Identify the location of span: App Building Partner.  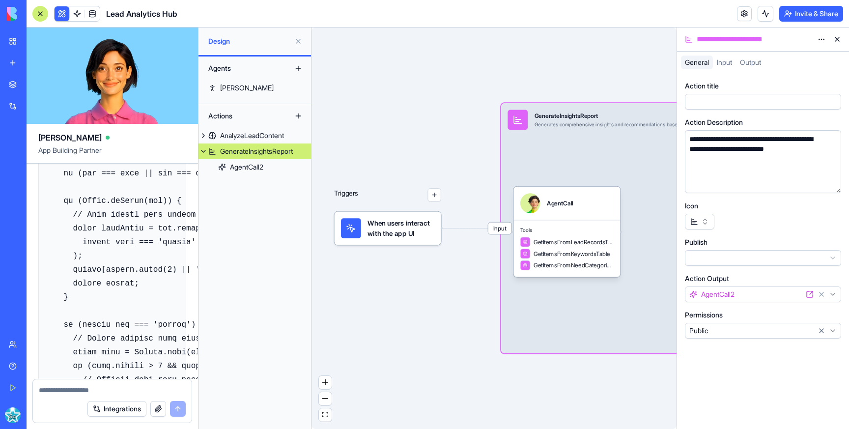
(112, 154).